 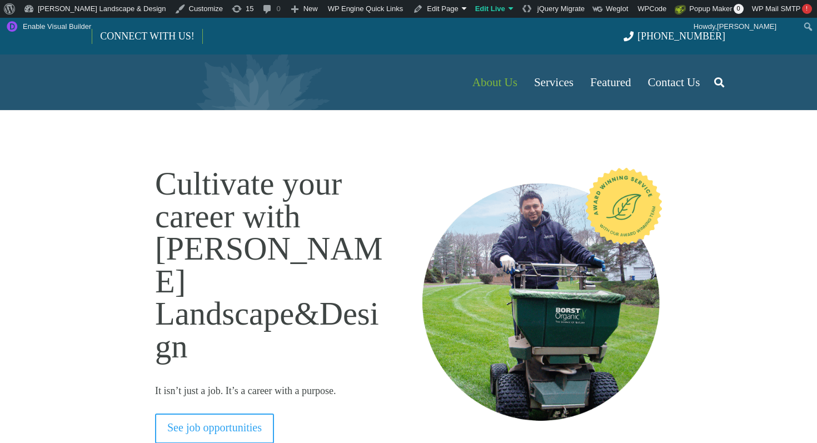 What do you see at coordinates (674, 82) in the screenshot?
I see `a: Contact Us` at bounding box center [674, 82].